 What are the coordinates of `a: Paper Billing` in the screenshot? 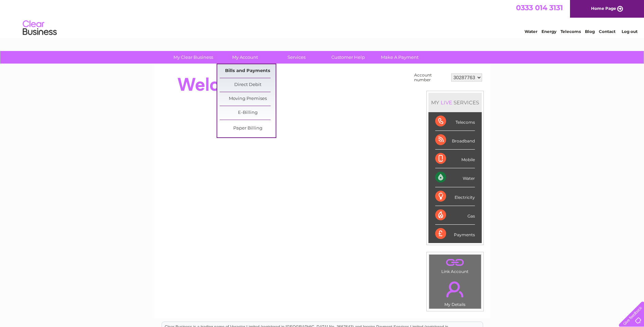 It's located at (247, 128).